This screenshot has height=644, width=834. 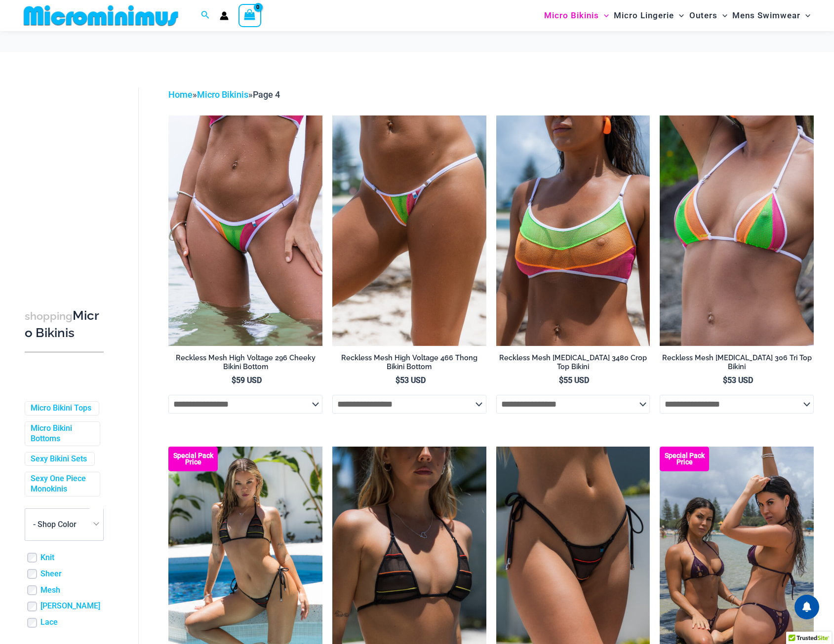 I want to click on a: Reckless Mesh High Voltage 466 Thong Bikini Bottom, so click(x=410, y=364).